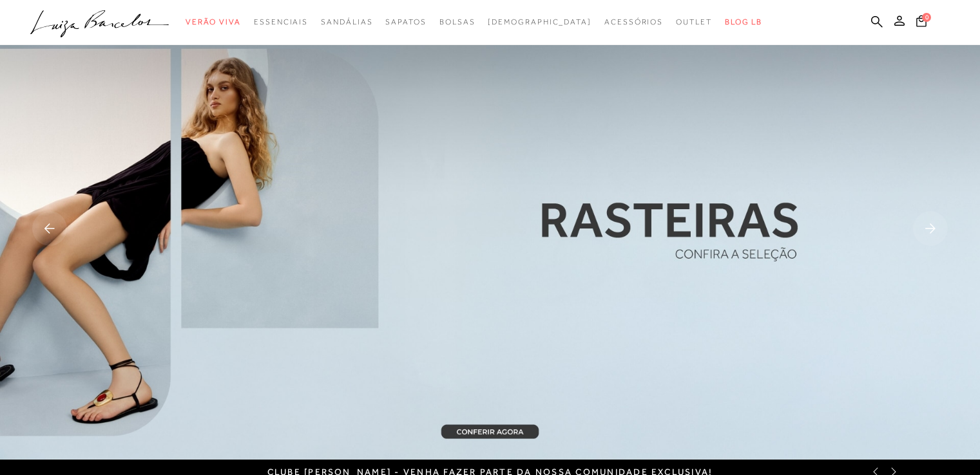 The width and height of the screenshot is (980, 475). Describe the element at coordinates (634, 22) in the screenshot. I see `span: Acessórios` at that location.